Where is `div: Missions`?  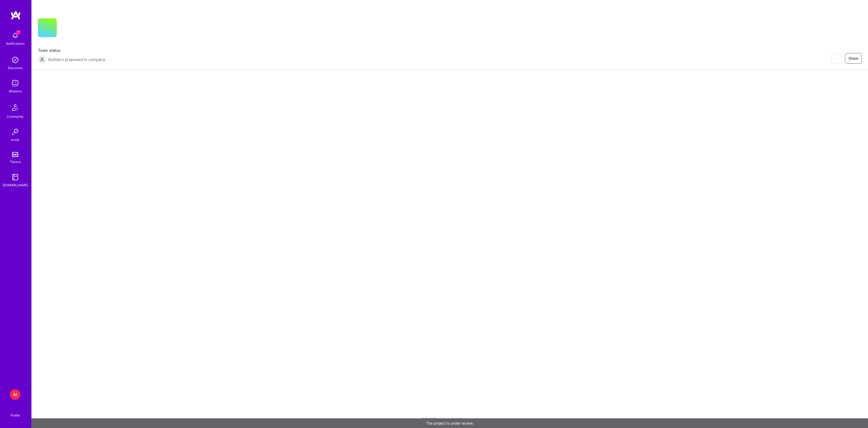 div: Missions is located at coordinates (15, 91).